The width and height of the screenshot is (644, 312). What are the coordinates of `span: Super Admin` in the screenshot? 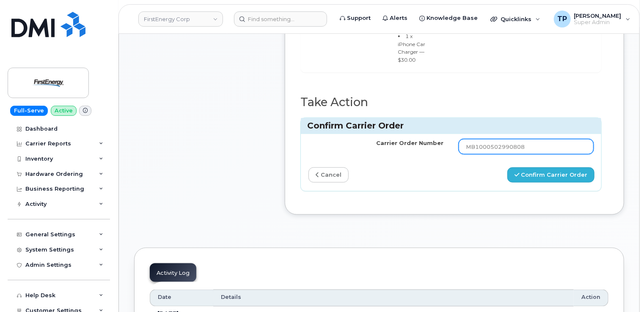 It's located at (598, 23).